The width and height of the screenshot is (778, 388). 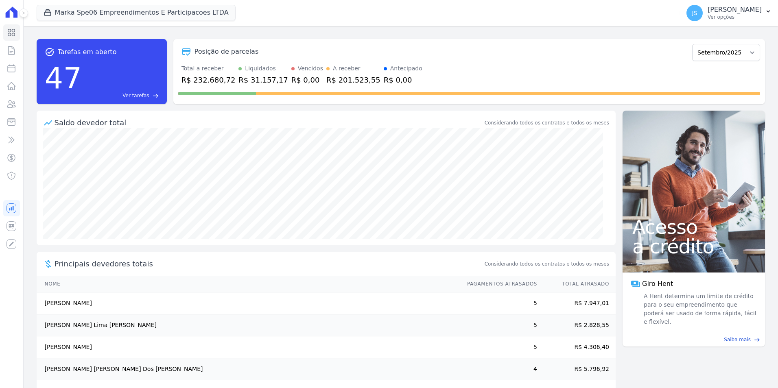 What do you see at coordinates (694, 246) in the screenshot?
I see `span: a crédito` at bounding box center [694, 246].